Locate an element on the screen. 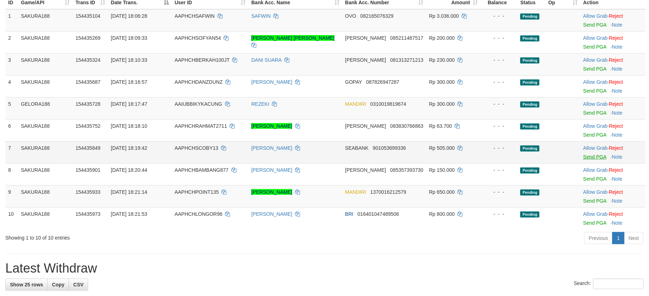 This screenshot has width=649, height=296. span: Copy 016401047489506 to clipboard is located at coordinates (378, 214).